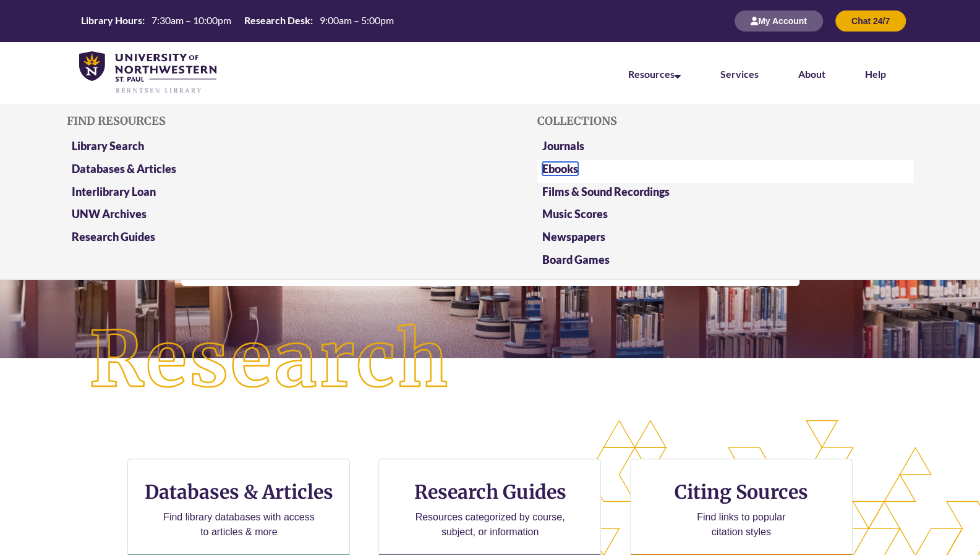 This screenshot has height=555, width=980. I want to click on button: My Account, so click(779, 21).